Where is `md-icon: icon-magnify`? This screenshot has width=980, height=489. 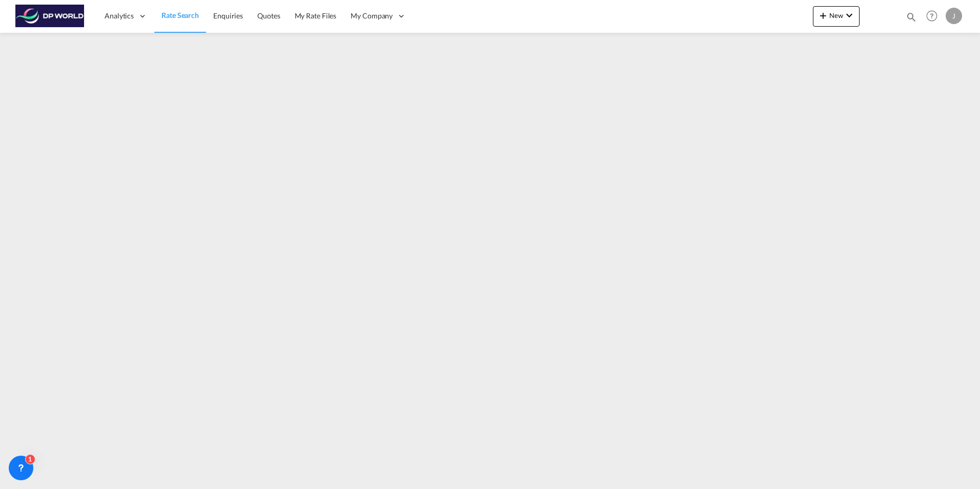
md-icon: icon-magnify is located at coordinates (912, 17).